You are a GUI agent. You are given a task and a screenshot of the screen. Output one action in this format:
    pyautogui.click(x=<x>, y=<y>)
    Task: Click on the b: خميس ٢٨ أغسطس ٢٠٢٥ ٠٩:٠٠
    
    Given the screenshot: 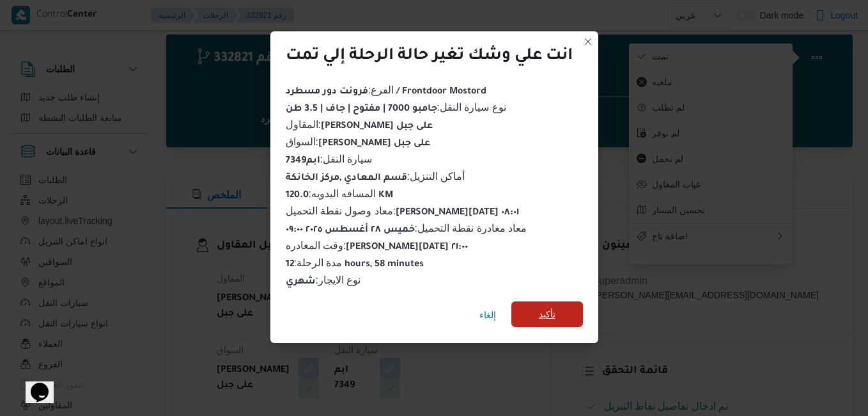 What is the action you would take?
    pyautogui.click(x=351, y=231)
    